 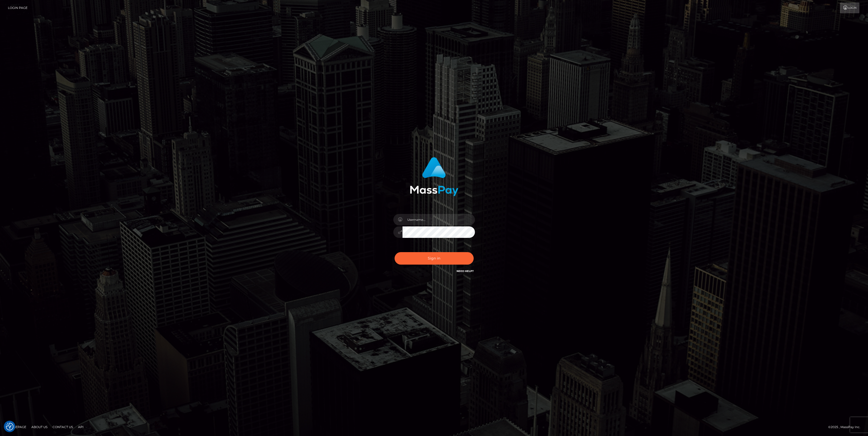 What do you see at coordinates (438, 220) in the screenshot?
I see `input: Username...` at bounding box center [438, 220].